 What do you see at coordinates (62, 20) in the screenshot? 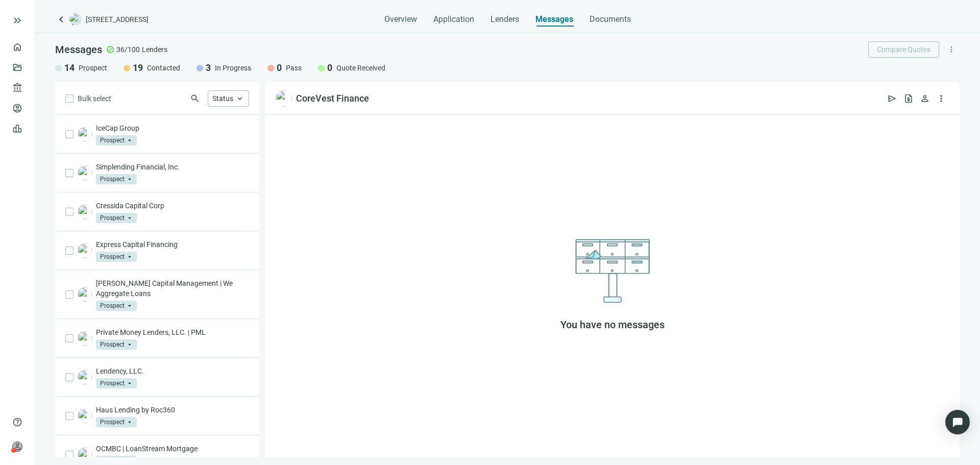
I see `a: keyboard_arrow_left` at bounding box center [62, 20].